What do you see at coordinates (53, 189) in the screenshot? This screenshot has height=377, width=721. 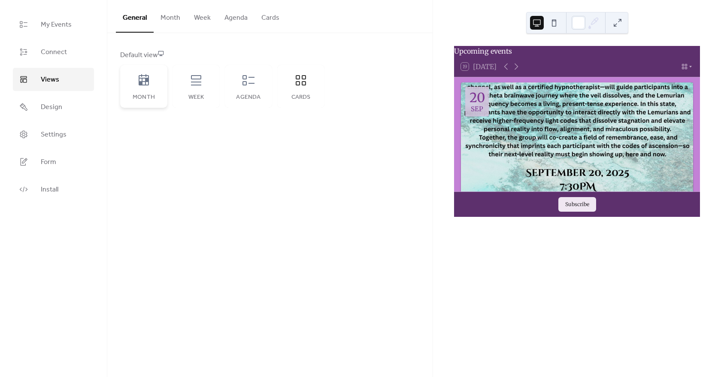 I see `a: Install` at bounding box center [53, 189].